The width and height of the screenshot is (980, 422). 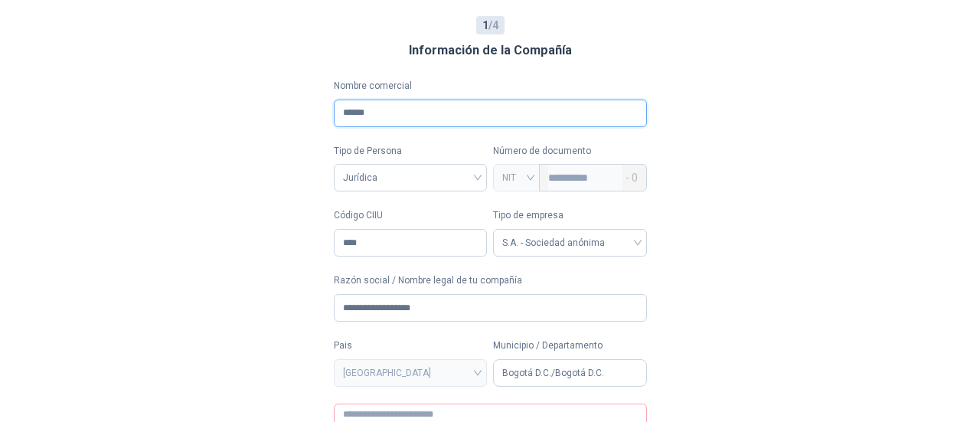 I want to click on h3: Información de la Compañía, so click(x=490, y=50).